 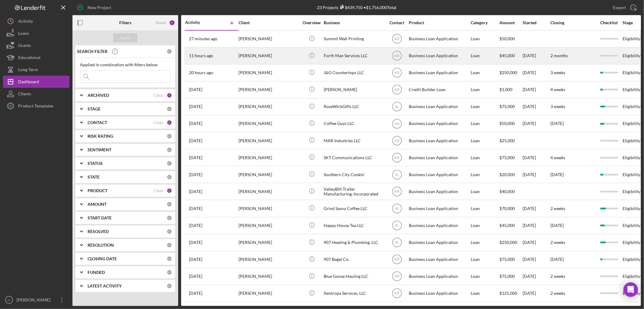 What do you see at coordinates (558, 106) in the screenshot?
I see `time: 3 weeks` at bounding box center [558, 106].